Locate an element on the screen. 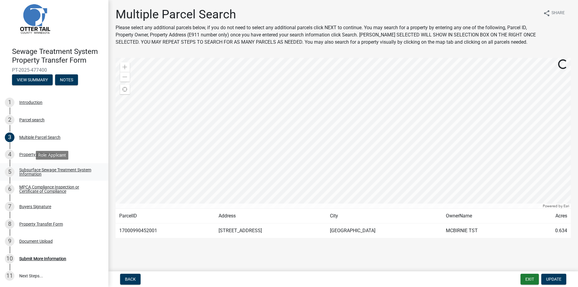 This screenshot has width=578, height=287. td: MCBIRNIE TST is located at coordinates (485, 230).